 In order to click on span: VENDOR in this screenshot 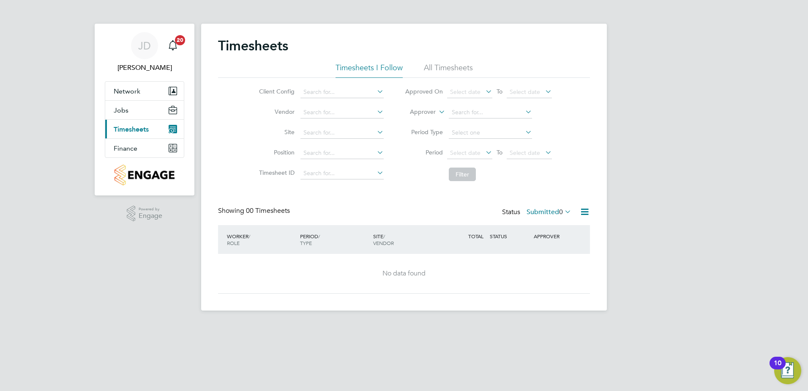, I will do `click(383, 243)`.